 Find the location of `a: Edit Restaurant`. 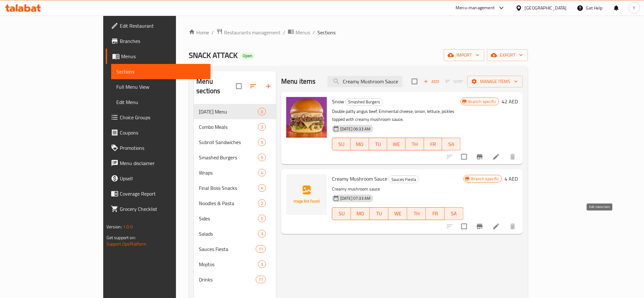

a: Edit Restaurant is located at coordinates (159, 25).